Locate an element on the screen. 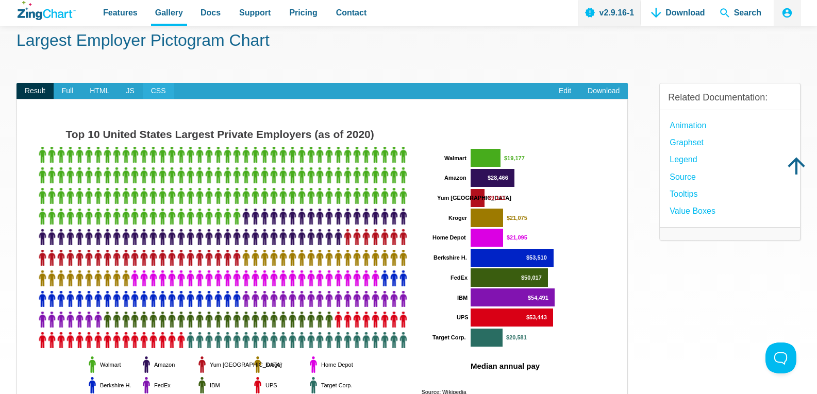 This screenshot has height=394, width=817. a: ZingChart Logo. Click to return to the homepage is located at coordinates (46, 10).